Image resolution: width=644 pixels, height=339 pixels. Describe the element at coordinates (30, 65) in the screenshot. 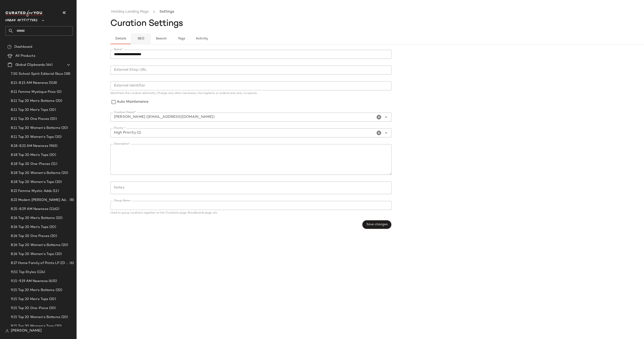

I see `span: Global Clipboards` at that location.